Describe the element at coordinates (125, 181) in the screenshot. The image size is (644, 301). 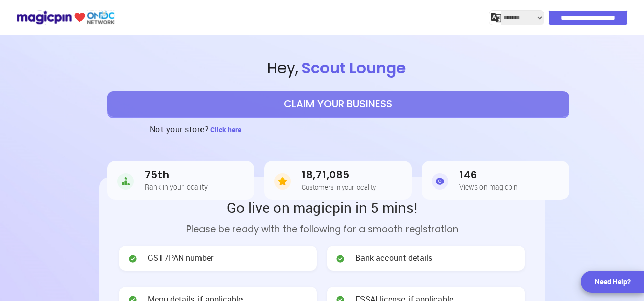
I see `img: Rank` at that location.